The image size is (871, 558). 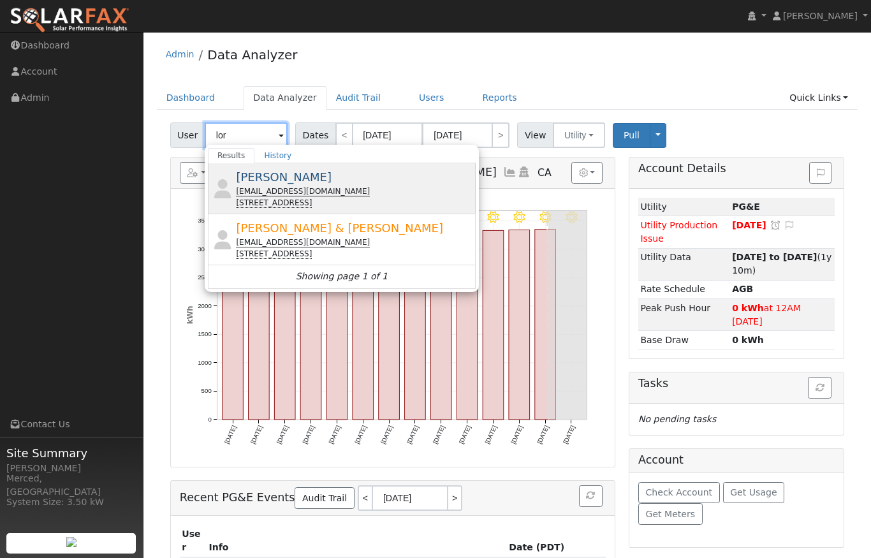 I want to click on h5: Tasks, so click(x=736, y=383).